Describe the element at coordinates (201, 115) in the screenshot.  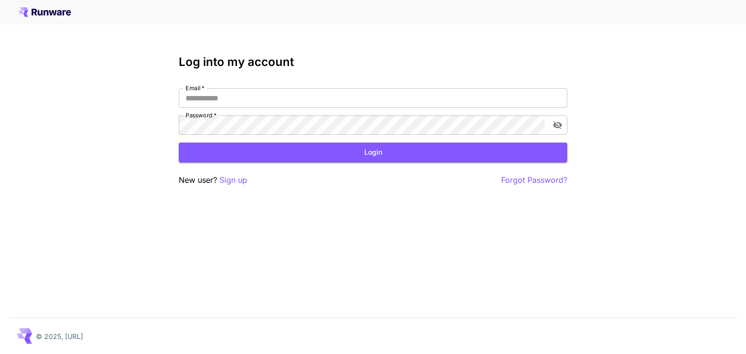
I see `label: Password` at that location.